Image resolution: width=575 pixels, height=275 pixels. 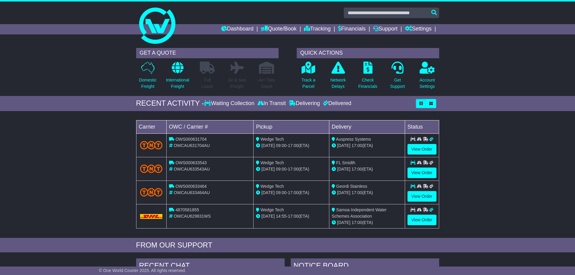 I want to click on a: Tracking, so click(x=317, y=29).